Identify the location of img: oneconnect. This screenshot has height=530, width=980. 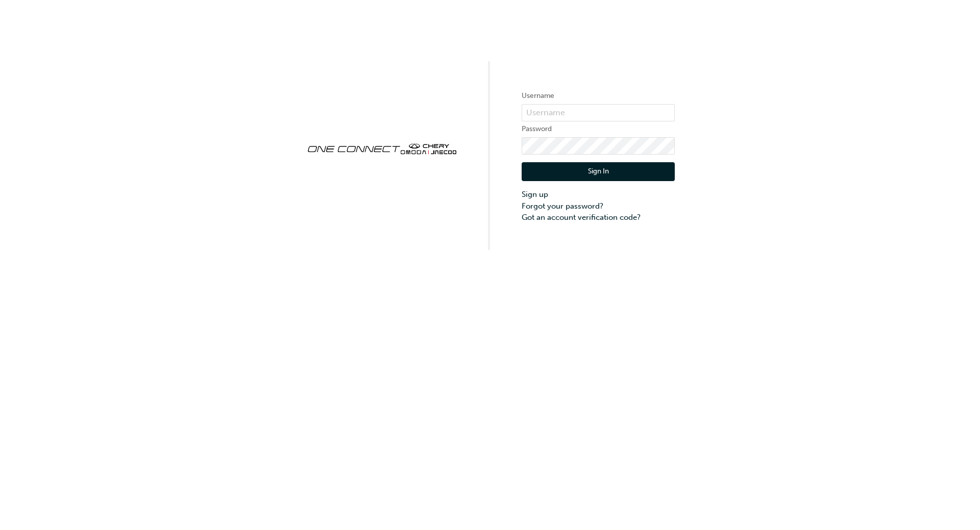
(382, 148).